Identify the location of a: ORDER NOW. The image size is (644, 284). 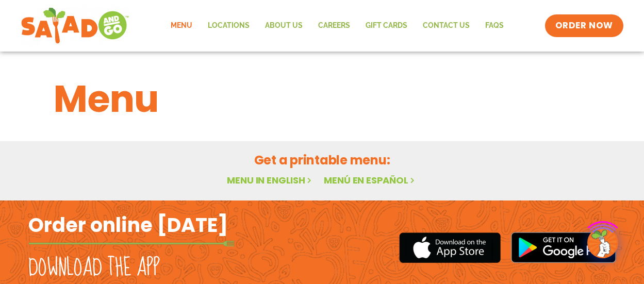
(584, 26).